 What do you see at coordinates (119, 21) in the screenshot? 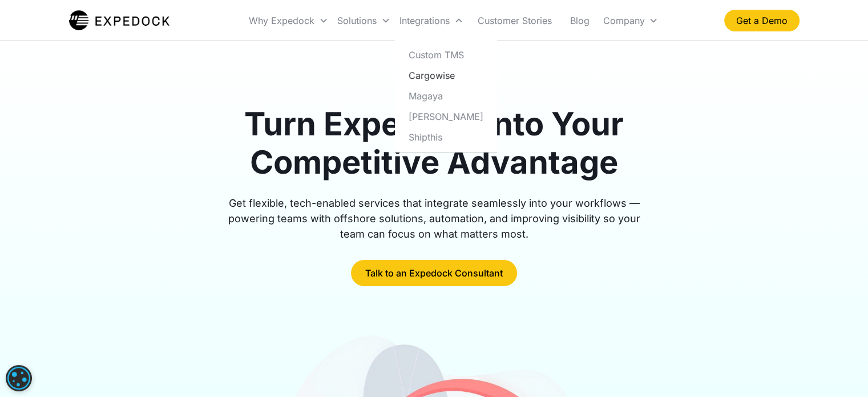
I see `img: Expedock Logo` at bounding box center [119, 21].